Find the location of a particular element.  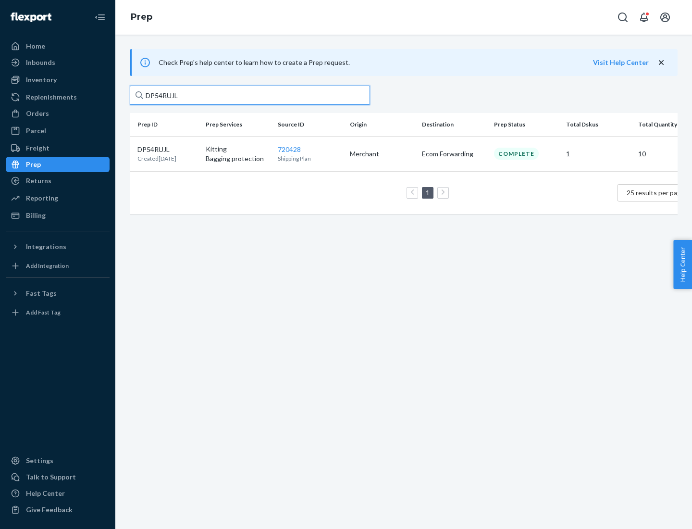

a: Page 1 is your current page is located at coordinates (428, 192).